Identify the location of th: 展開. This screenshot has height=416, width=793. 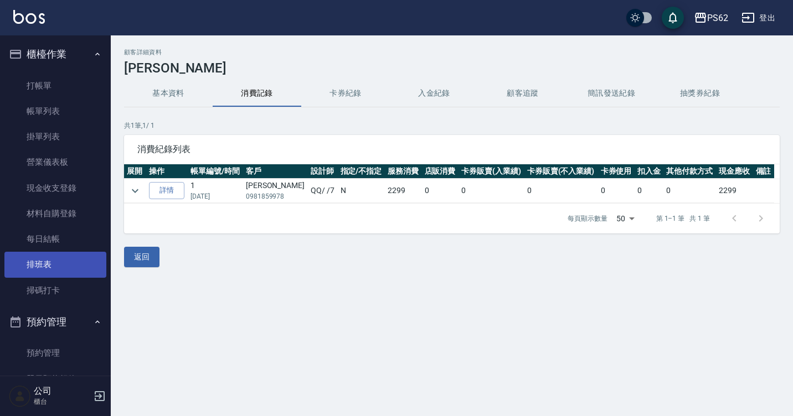
(135, 172).